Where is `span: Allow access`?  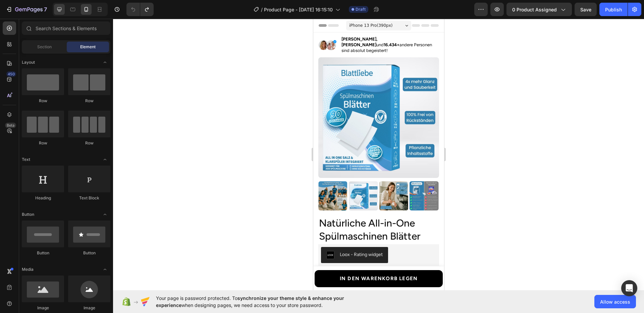
span: Allow access is located at coordinates (615, 302).